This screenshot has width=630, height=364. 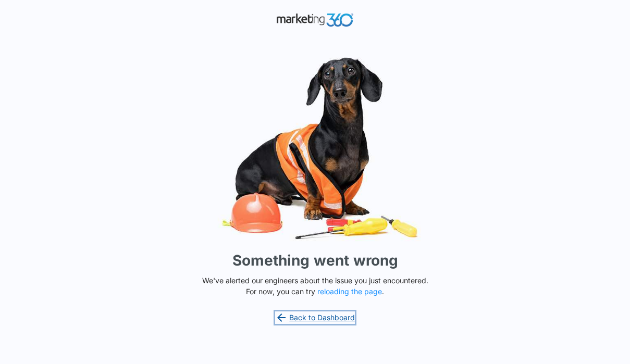 What do you see at coordinates (350, 292) in the screenshot?
I see `button: reloading the page` at bounding box center [350, 292].